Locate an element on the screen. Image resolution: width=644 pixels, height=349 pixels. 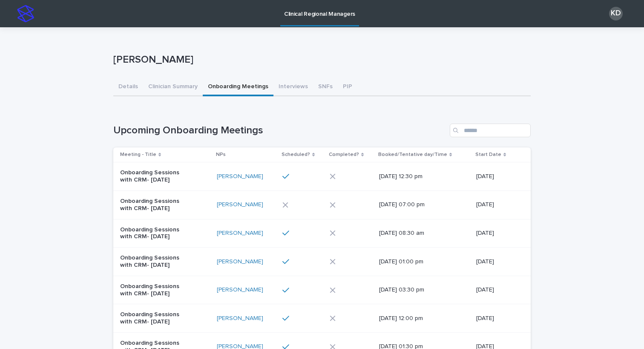
button: Clinician Summary is located at coordinates (173, 87).